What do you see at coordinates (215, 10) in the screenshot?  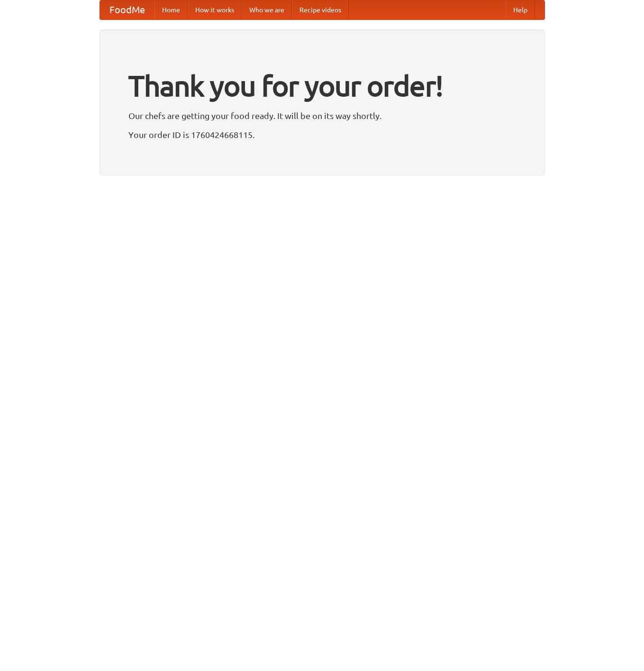 I see `a: How it works` at bounding box center [215, 10].